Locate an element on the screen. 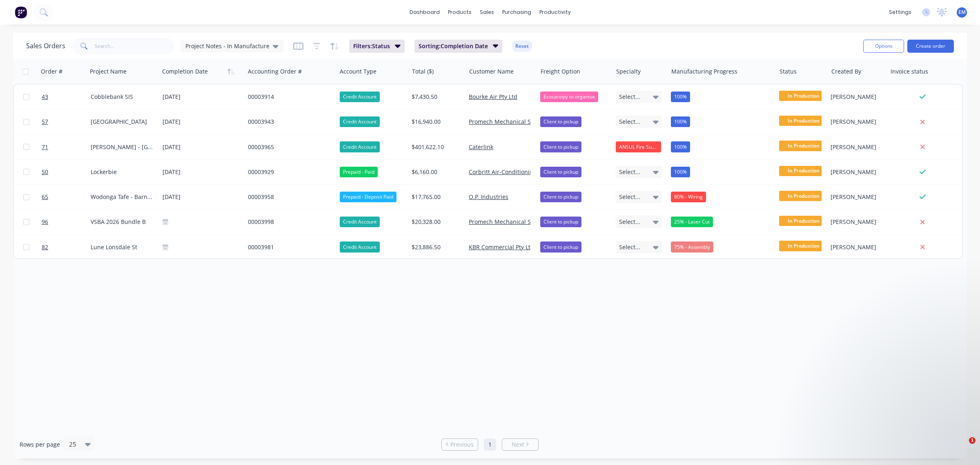  span: Sorting: Completion Date is located at coordinates (453, 46).